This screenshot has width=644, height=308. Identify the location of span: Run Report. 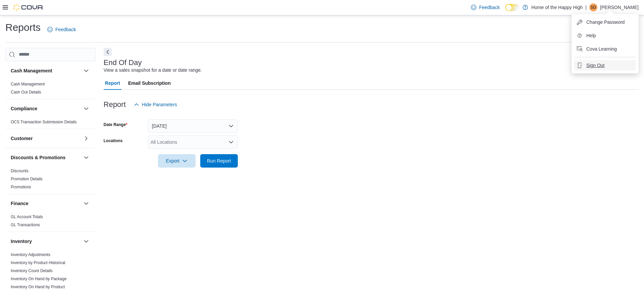
(219, 161).